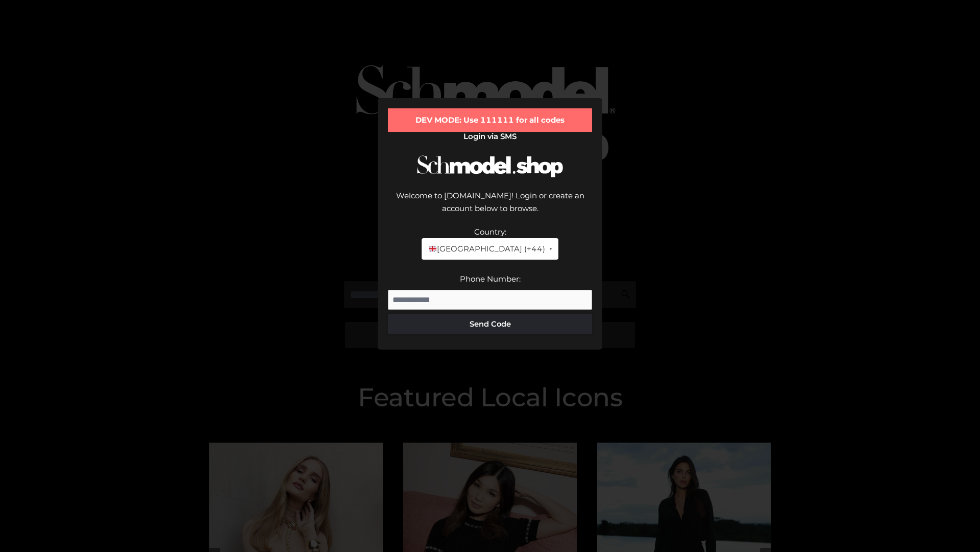  What do you see at coordinates (490, 278) in the screenshot?
I see `label: Phone Number:` at bounding box center [490, 278].